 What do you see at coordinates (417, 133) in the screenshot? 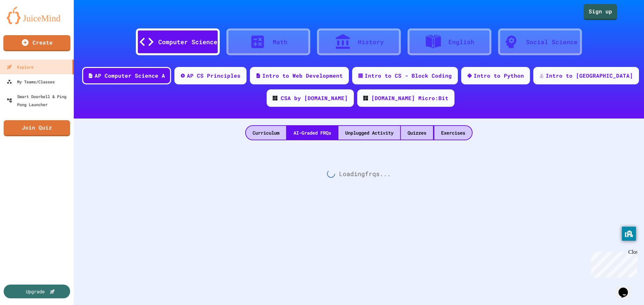
I see `div: Quizzes` at bounding box center [417, 133].